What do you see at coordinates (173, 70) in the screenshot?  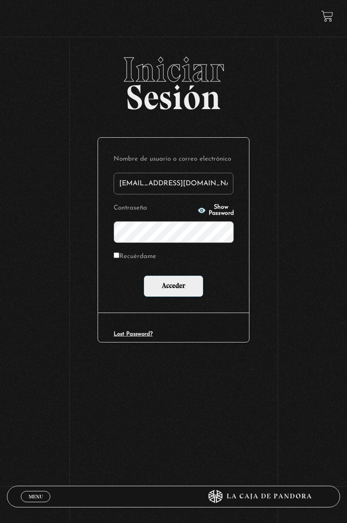 I see `span: Iniciar` at bounding box center [173, 70].